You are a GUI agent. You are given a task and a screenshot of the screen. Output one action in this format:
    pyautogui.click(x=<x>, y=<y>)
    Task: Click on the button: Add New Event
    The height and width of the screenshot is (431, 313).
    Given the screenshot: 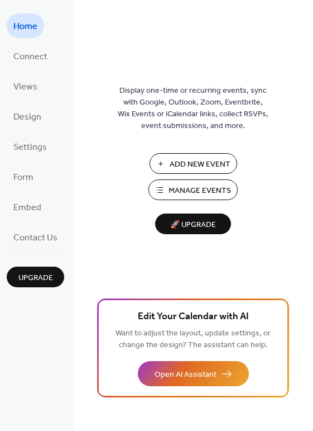 What is the action you would take?
    pyautogui.click(x=193, y=163)
    